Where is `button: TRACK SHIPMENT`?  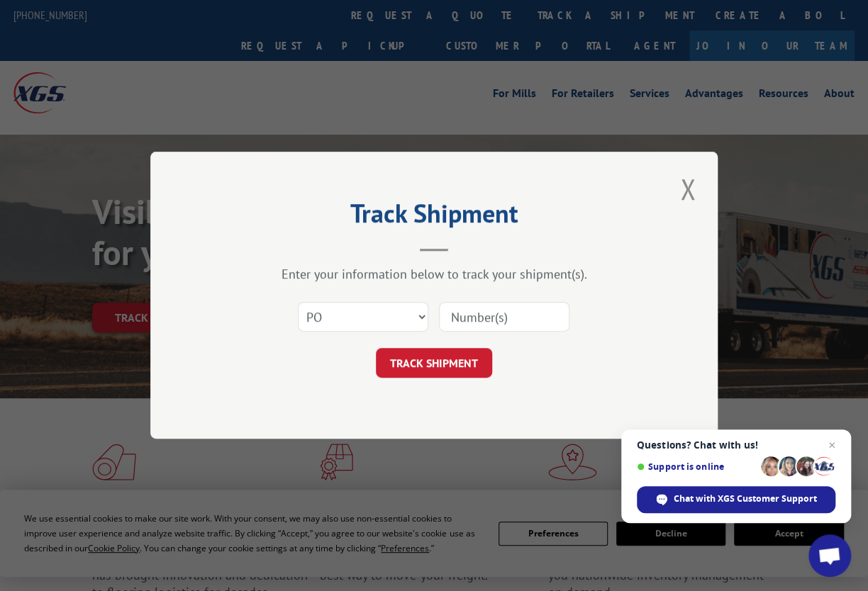
button: TRACK SHIPMENT is located at coordinates (434, 364).